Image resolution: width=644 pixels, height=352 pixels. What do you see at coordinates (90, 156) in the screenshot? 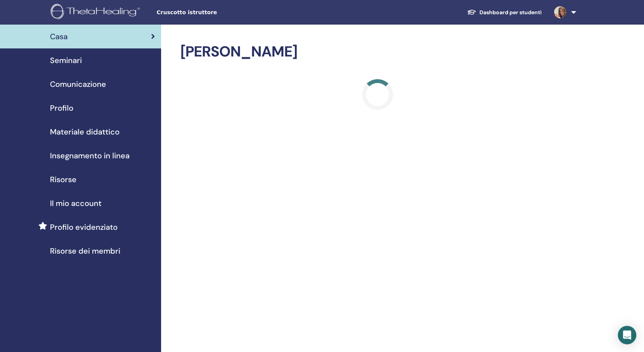
I see `span: Insegnamento in linea` at bounding box center [90, 156].